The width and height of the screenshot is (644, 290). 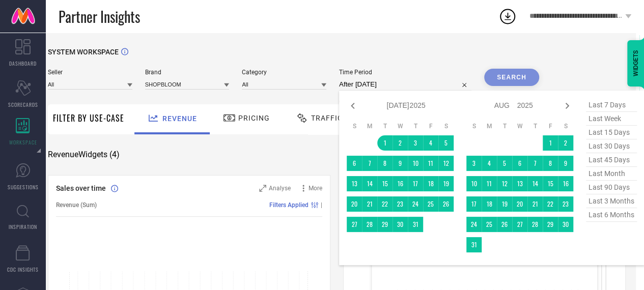 I want to click on td: Fri Aug 08 2025, so click(x=550, y=163).